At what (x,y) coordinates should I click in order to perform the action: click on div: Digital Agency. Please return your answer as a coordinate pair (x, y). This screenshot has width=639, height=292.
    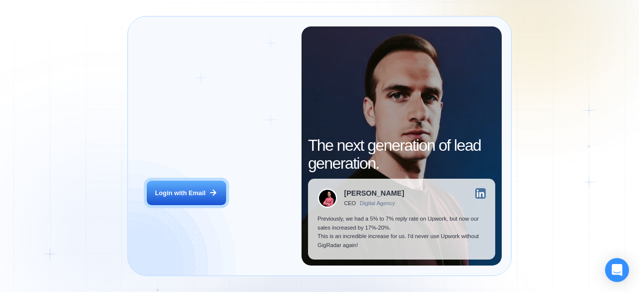
    Looking at the image, I should click on (377, 203).